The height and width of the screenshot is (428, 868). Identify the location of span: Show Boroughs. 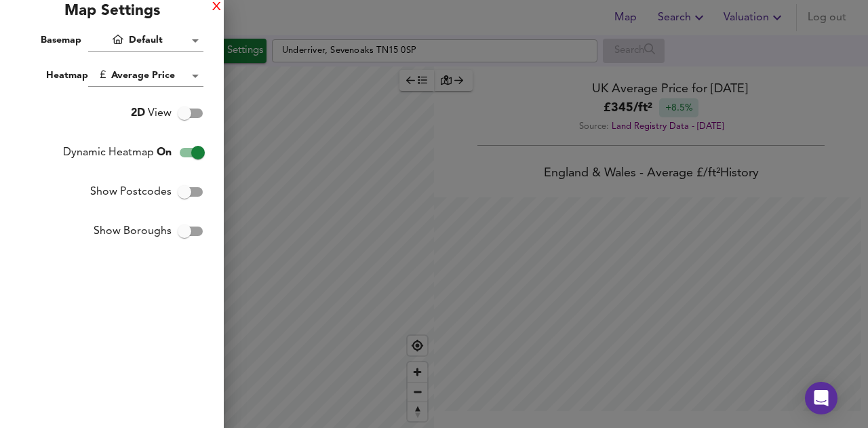
(132, 231).